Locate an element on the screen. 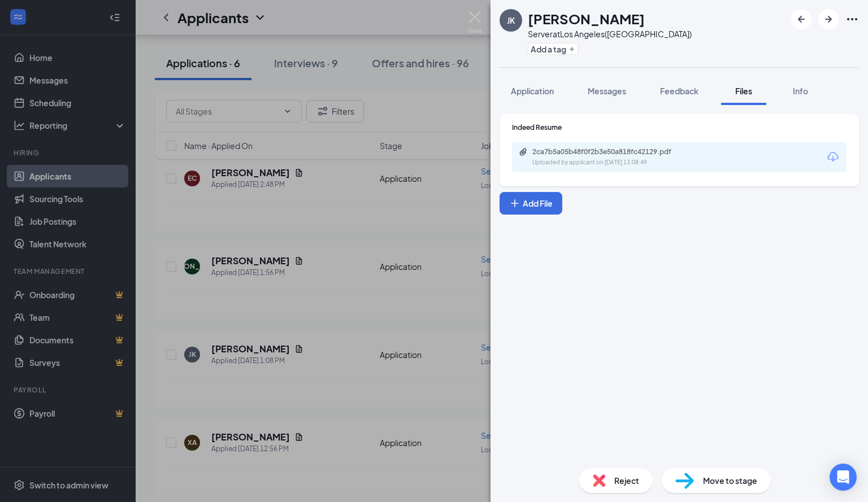  button: Add FilePlus is located at coordinates (531, 204).